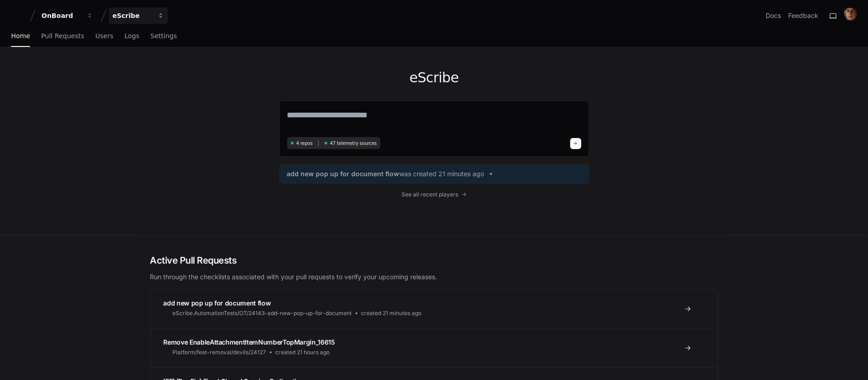  What do you see at coordinates (20, 36) in the screenshot?
I see `a: Home` at bounding box center [20, 36].